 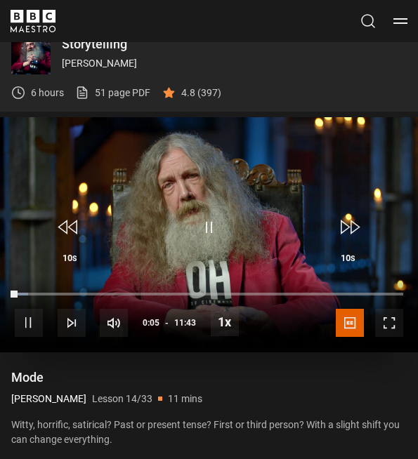 I want to click on h1: Mode, so click(x=208, y=378).